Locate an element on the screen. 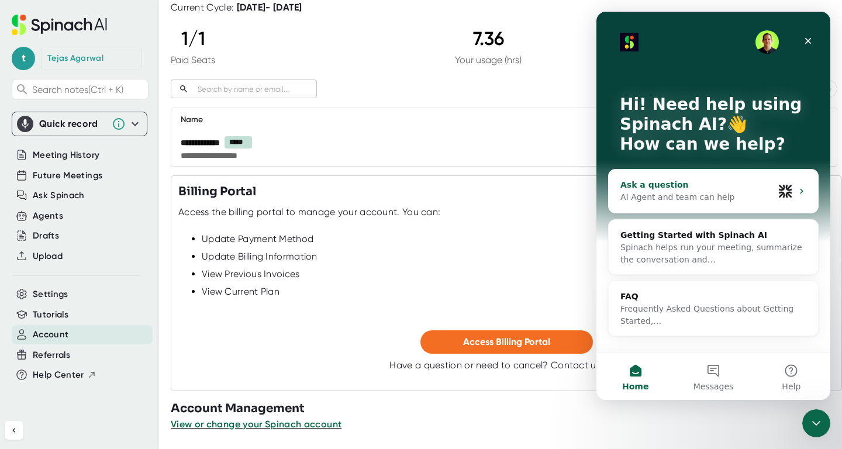  div: 7.36 is located at coordinates (488, 39).